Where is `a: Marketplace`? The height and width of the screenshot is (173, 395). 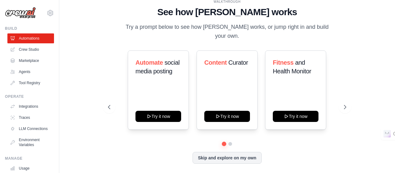 a: Marketplace is located at coordinates (31, 61).